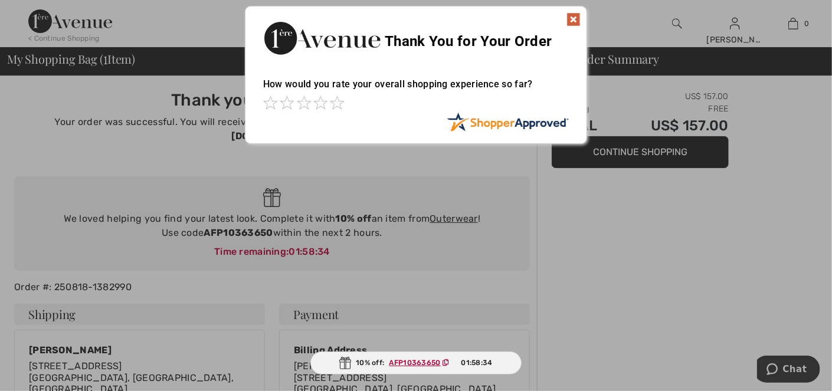 The height and width of the screenshot is (391, 832). What do you see at coordinates (416, 363) in the screenshot?
I see `div: 10% off:` at bounding box center [416, 363].